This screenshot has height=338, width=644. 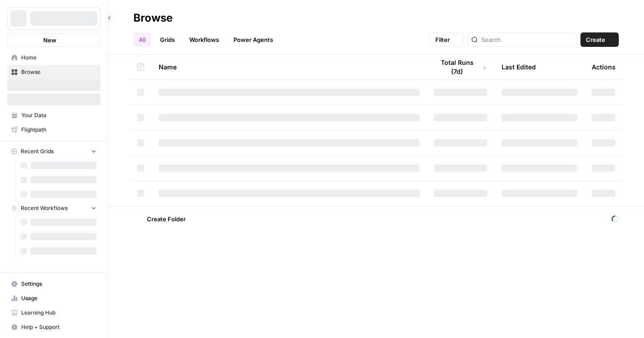 What do you see at coordinates (253, 40) in the screenshot?
I see `a: Power Agents` at bounding box center [253, 40].